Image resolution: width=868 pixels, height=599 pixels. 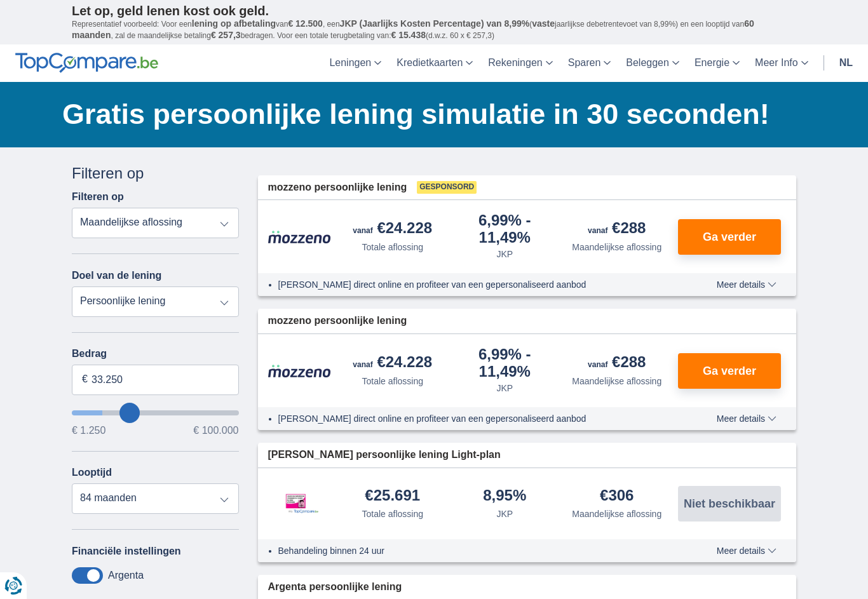 I want to click on img: product.pl.alt Leemans Kredieten, so click(x=300, y=504).